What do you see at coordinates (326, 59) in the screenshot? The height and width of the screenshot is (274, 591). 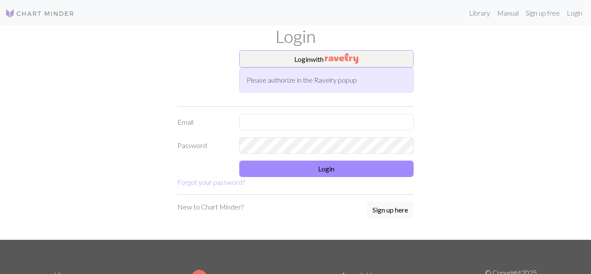 I see `button: Loginwith` at bounding box center [326, 59].